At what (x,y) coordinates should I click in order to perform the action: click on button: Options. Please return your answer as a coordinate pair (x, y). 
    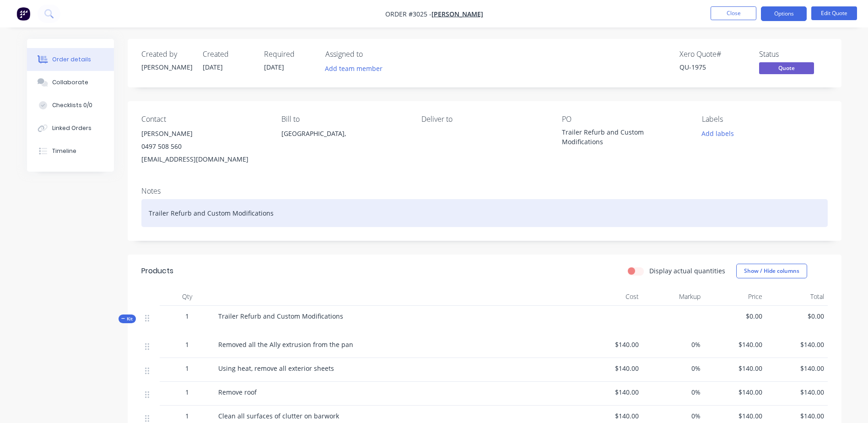
    Looking at the image, I should click on (784, 13).